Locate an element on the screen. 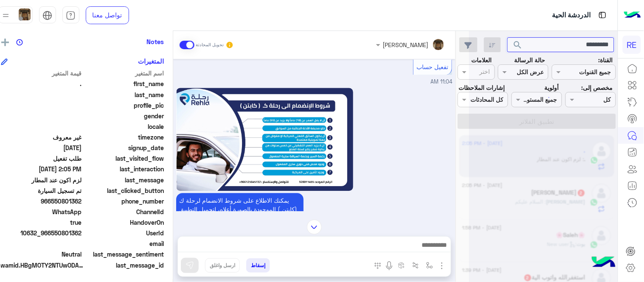 This screenshot has height=282, width=644. span: غير معروف is located at coordinates (41, 137).